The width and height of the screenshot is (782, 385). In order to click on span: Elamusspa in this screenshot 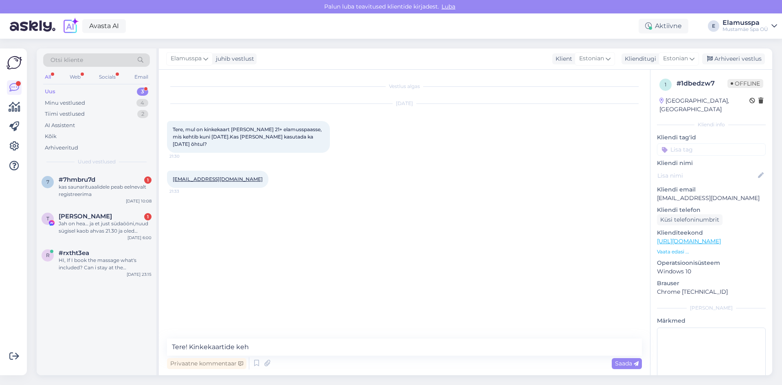, I will do `click(186, 59)`.